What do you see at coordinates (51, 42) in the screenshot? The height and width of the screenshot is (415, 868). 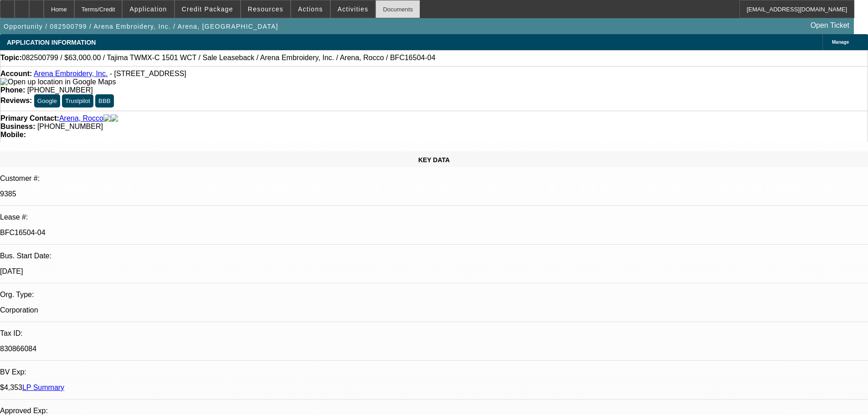 I see `span: APPLICATION INFORMATION` at bounding box center [51, 42].